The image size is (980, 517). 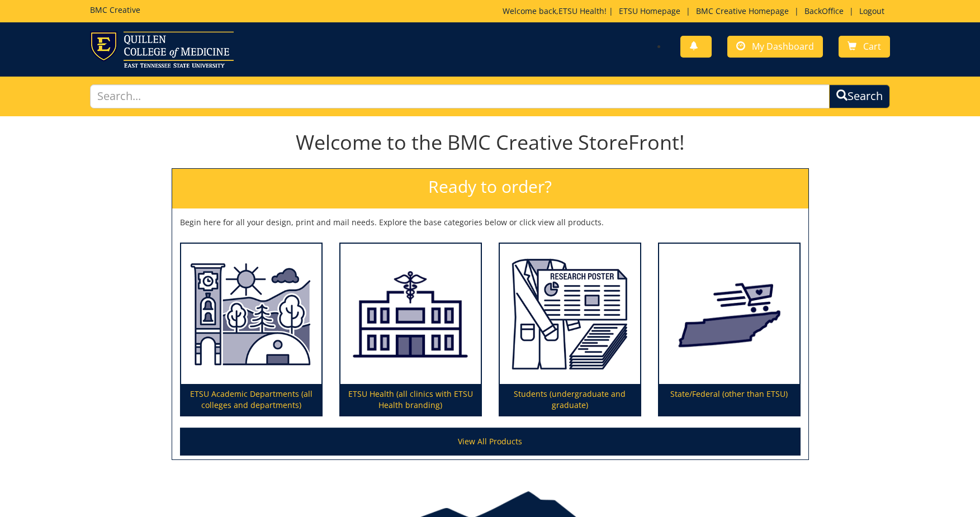 What do you see at coordinates (410, 314) in the screenshot?
I see `img: ETSU Health (all clinics with ETSU Health branding)` at bounding box center [410, 314].